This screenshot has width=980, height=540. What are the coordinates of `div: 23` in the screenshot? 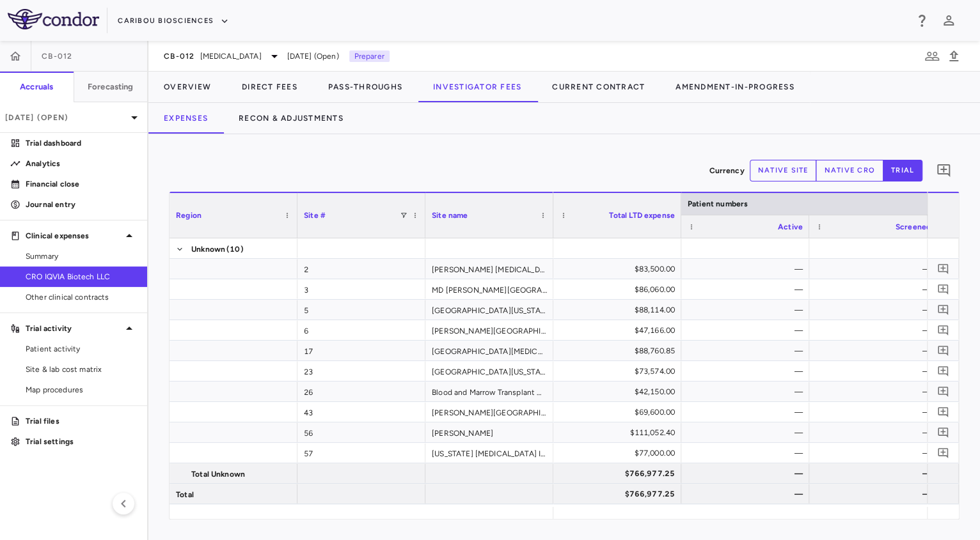 It's located at (362, 371).